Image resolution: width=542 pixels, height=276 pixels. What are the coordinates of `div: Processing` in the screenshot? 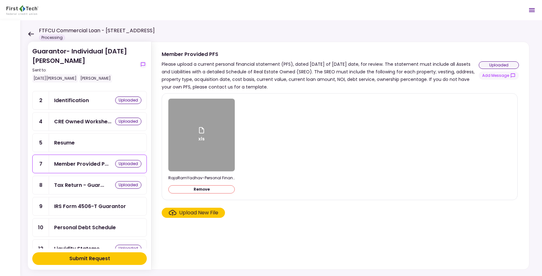 It's located at (52, 38).